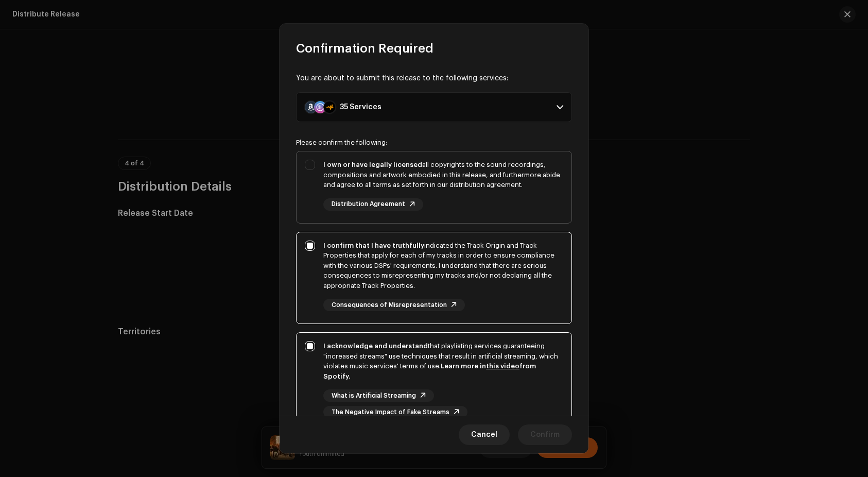 The width and height of the screenshot is (868, 477). I want to click on p-togglebutton: I acknowledge and understandthat playlisting services guaranteeing "increased streams" use techni..., so click(434, 382).